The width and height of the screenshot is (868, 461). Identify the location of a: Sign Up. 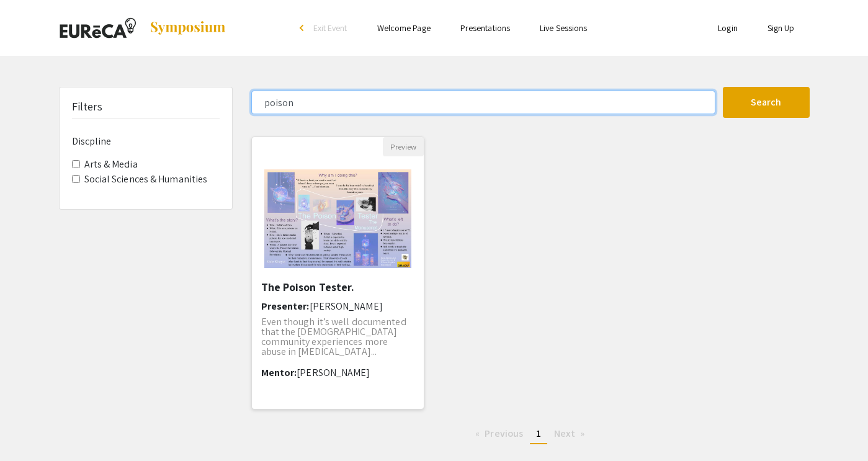
(781, 28).